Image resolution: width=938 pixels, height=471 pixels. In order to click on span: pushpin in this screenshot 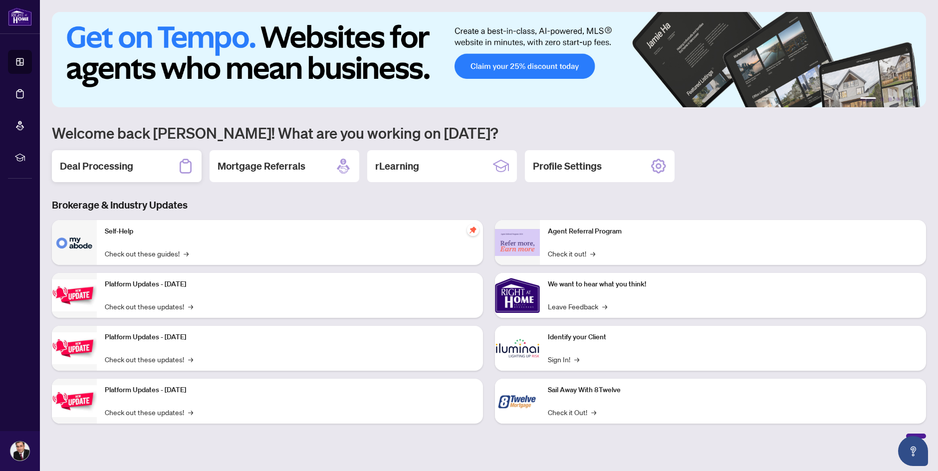, I will do `click(473, 230)`.